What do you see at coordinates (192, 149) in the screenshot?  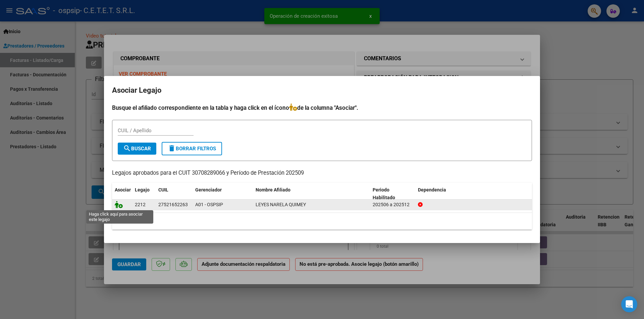 I see `button: Borrar Filtros` at bounding box center [192, 149].